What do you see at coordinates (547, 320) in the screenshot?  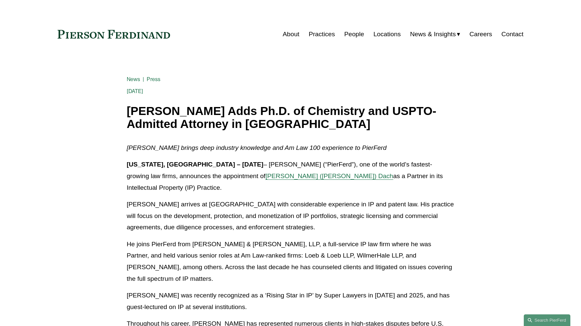 I see `a: Search this site` at bounding box center [547, 320].